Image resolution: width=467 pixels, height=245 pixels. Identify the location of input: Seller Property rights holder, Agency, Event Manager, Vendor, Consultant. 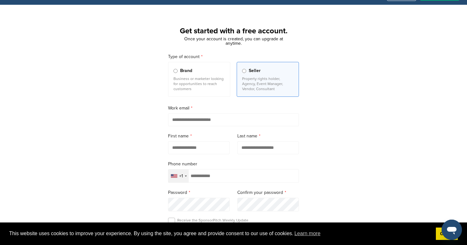
(244, 71).